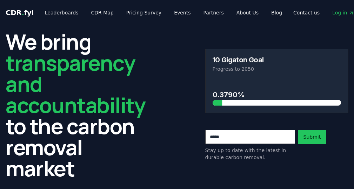 The image size is (354, 189). What do you see at coordinates (344, 13) in the screenshot?
I see `span: Log in` at bounding box center [344, 13].